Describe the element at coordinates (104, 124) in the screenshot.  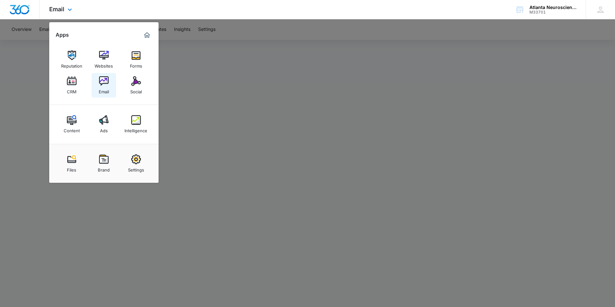
I see `a: Ads` at that location.